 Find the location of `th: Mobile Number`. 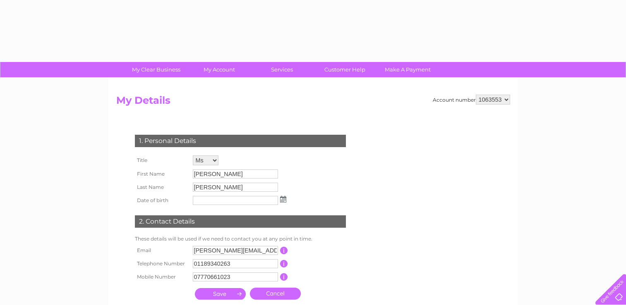

th: Mobile Number is located at coordinates (162, 277).